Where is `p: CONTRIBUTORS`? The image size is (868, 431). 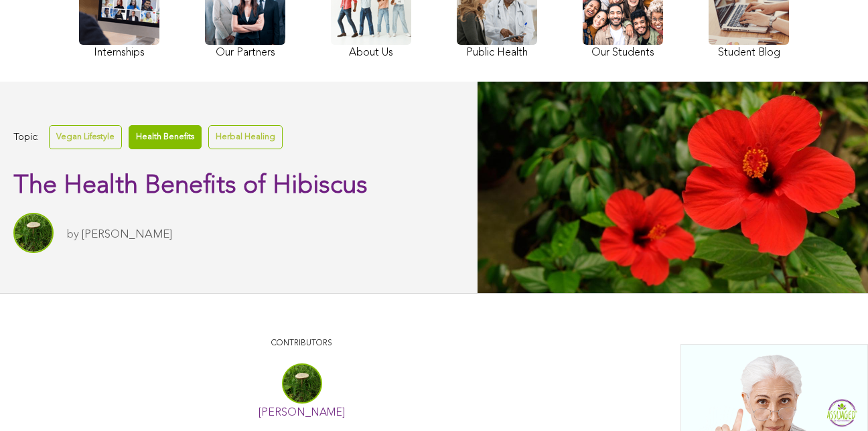 p: CONTRIBUTORS is located at coordinates (302, 343).